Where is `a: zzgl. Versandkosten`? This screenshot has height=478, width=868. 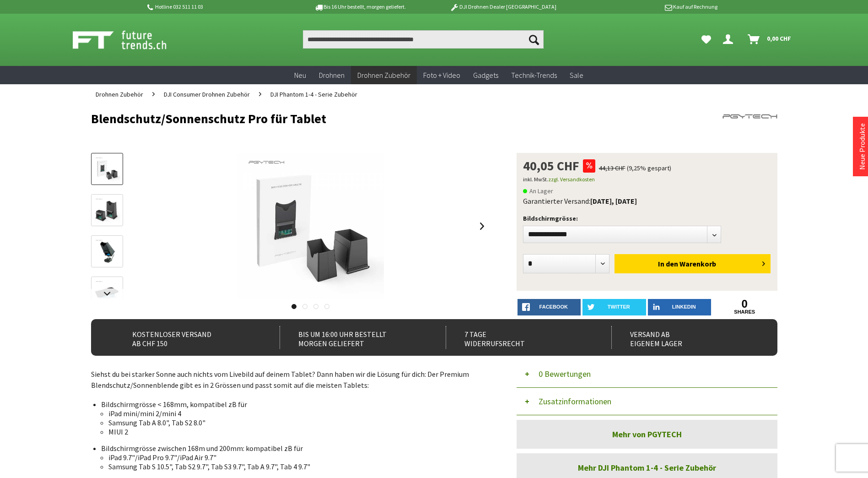
a: zzgl. Versandkosten is located at coordinates (572, 179).